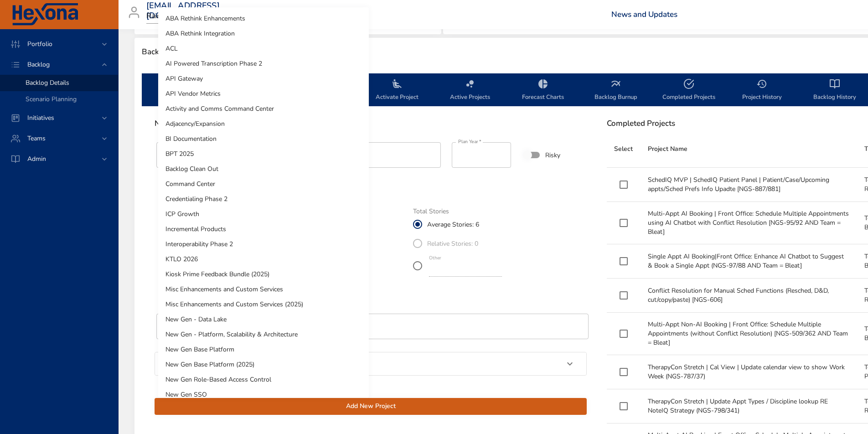 The image size is (868, 434). Describe the element at coordinates (263, 33) in the screenshot. I see `li: ABA Rethink Integration` at that location.